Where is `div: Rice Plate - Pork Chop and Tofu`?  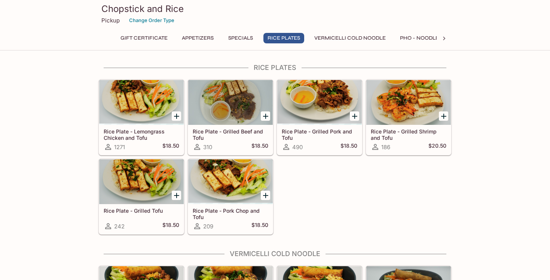
div: Rice Plate - Pork Chop and Tofu is located at coordinates (230, 182).